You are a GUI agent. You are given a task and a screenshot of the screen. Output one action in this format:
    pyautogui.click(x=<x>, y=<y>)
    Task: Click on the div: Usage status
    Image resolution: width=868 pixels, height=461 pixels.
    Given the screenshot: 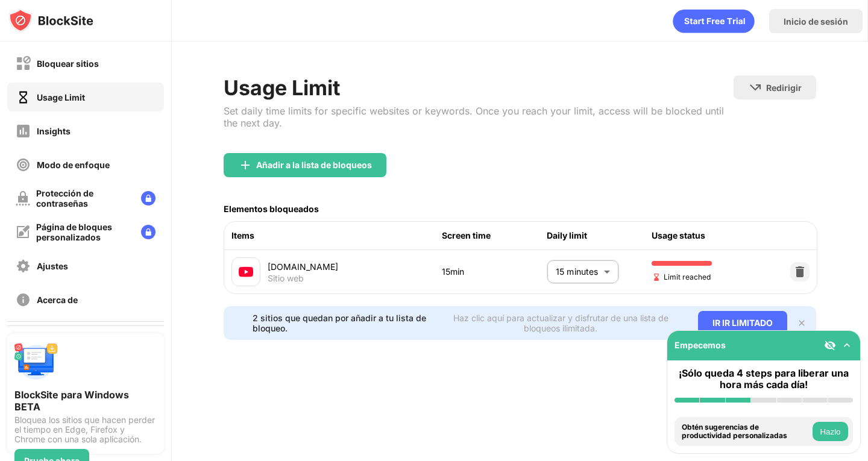 What is the action you would take?
    pyautogui.click(x=704, y=236)
    